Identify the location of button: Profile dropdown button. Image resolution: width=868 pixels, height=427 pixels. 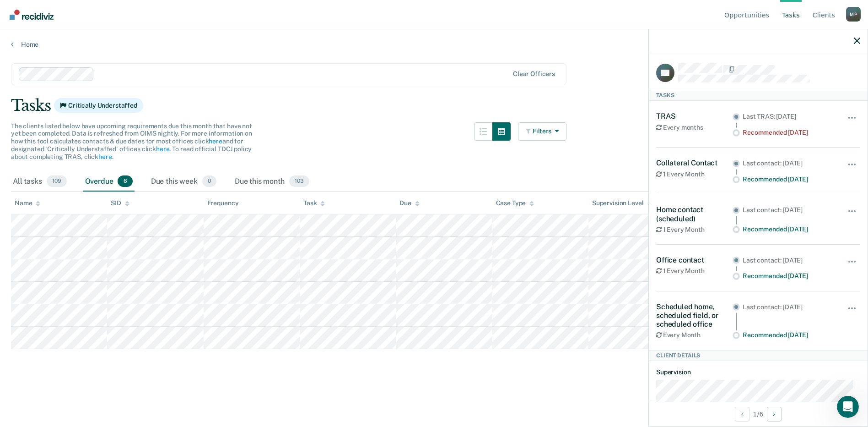
(854, 14).